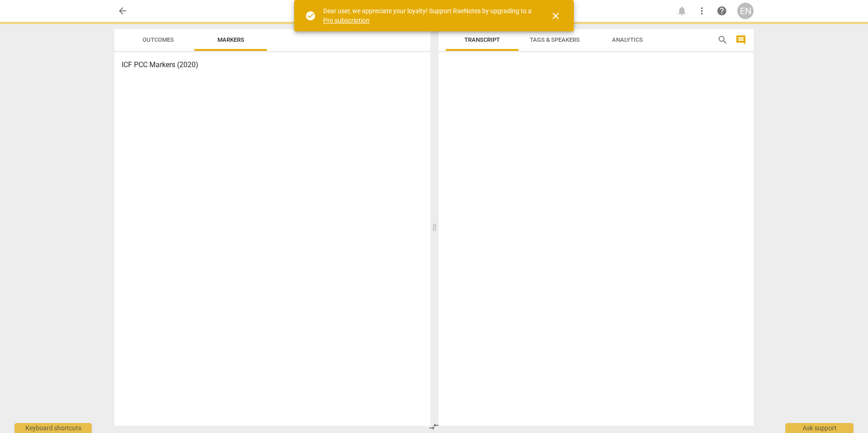 The height and width of the screenshot is (433, 868). What do you see at coordinates (723, 40) in the screenshot?
I see `span: search` at bounding box center [723, 40].